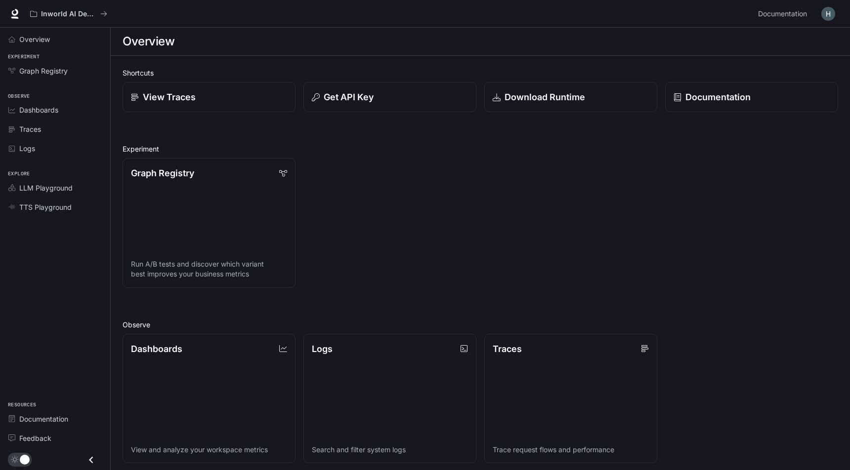 This screenshot has width=850, height=470. I want to click on h2: Experiment, so click(480, 149).